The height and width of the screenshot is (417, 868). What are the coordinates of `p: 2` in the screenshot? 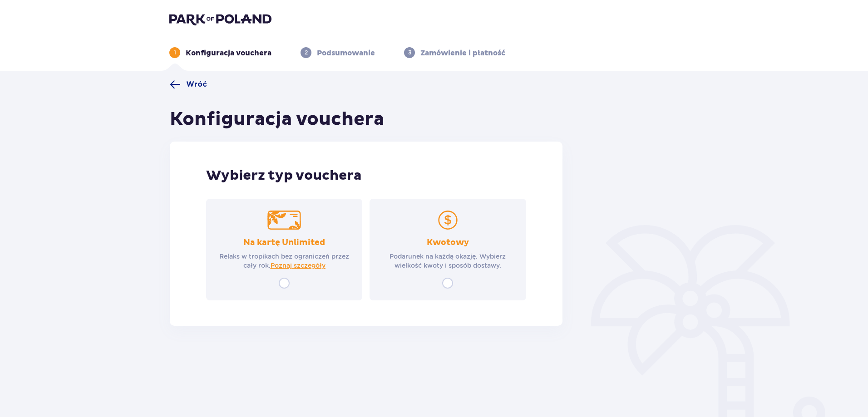 It's located at (306, 52).